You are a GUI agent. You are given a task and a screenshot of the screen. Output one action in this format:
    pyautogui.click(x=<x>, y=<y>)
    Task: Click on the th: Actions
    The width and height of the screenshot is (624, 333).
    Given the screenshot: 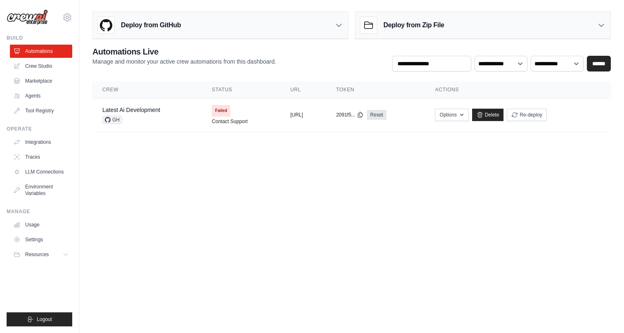 What is the action you would take?
    pyautogui.click(x=518, y=90)
    